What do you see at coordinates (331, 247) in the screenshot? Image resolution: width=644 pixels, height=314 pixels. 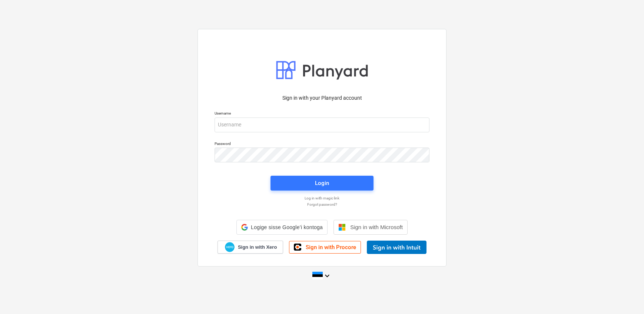 I see `span: Sign in with Procore` at bounding box center [331, 247].